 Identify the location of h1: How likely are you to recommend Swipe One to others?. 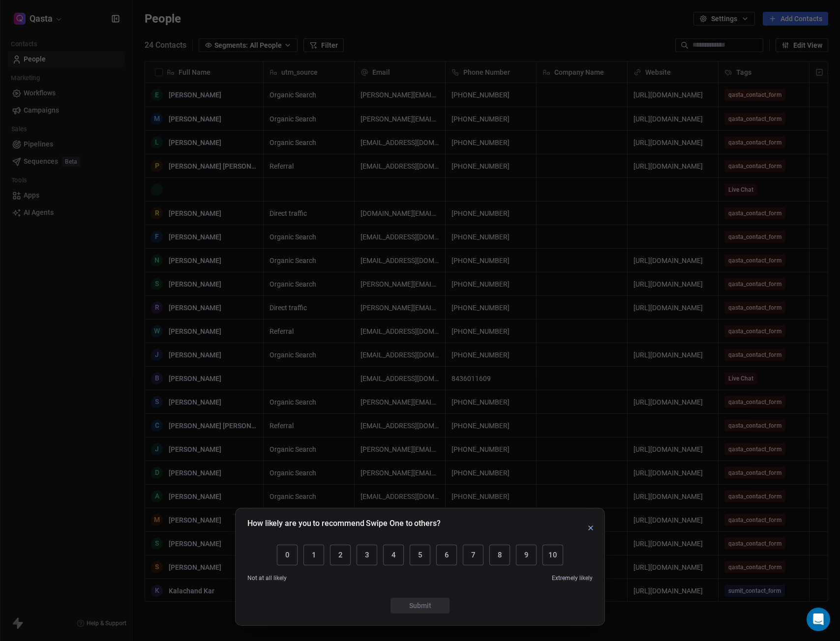
(344, 525).